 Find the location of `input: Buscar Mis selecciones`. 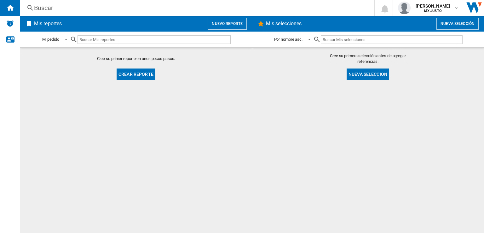

input: Buscar Mis selecciones is located at coordinates (392, 39).